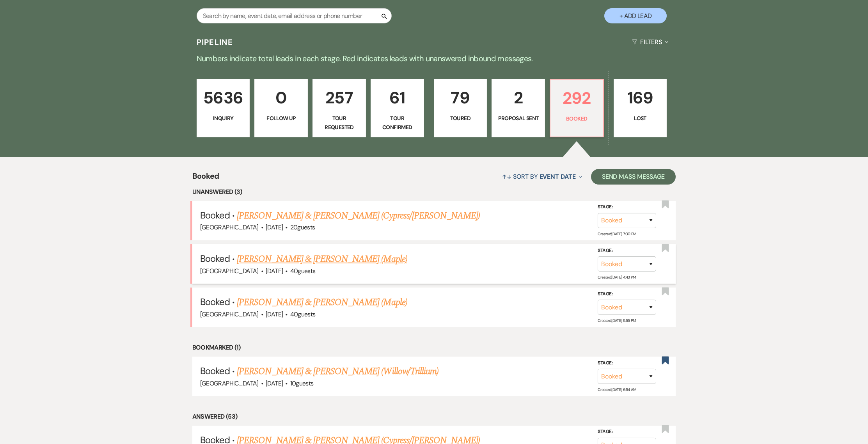  What do you see at coordinates (650, 42) in the screenshot?
I see `button: Filters` at bounding box center [650, 42].